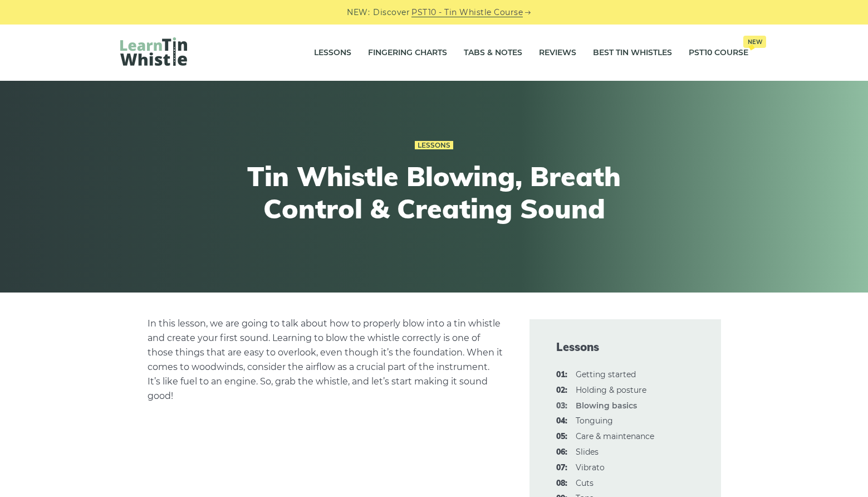 The width and height of the screenshot is (868, 497). I want to click on span: 01:, so click(562, 374).